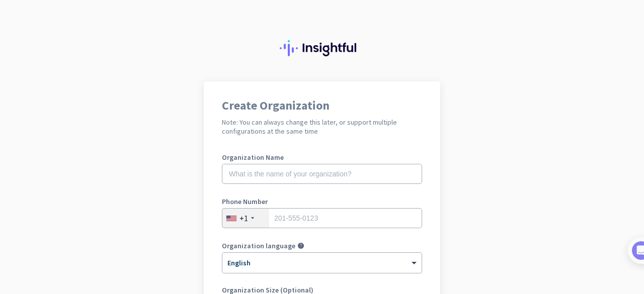 This screenshot has height=294, width=644. I want to click on i: help, so click(301, 246).